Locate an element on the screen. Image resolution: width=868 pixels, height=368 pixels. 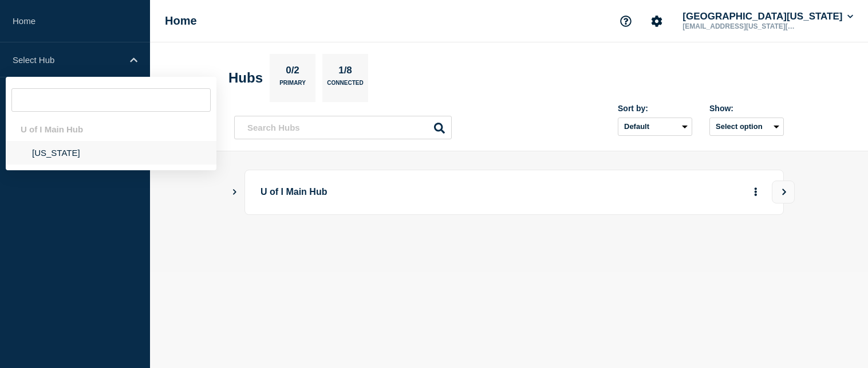
button: View is located at coordinates (784, 192).